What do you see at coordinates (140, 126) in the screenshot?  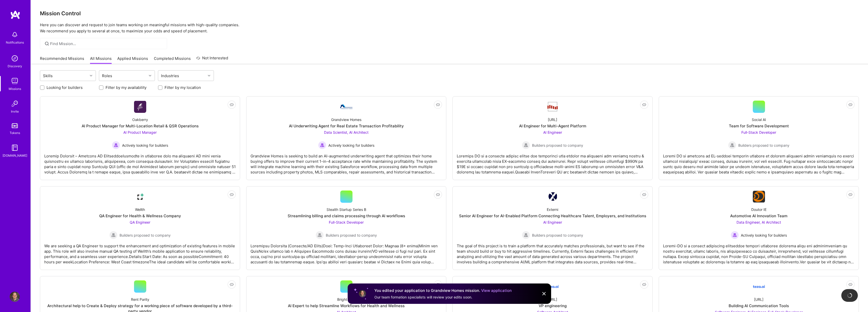 I see `div: AI Product Manager for Multi-Location Retail & QSR Operations` at bounding box center [140, 126].